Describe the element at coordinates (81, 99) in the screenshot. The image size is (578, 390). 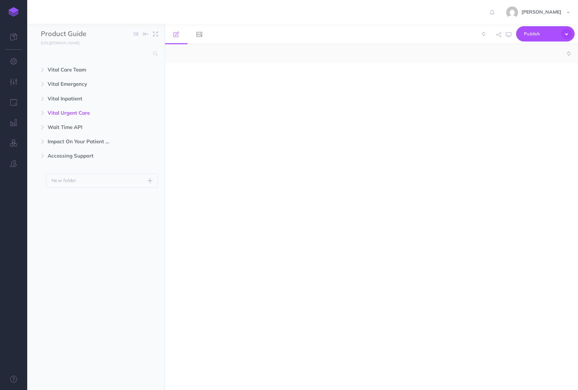
I see `span: Vital Inpatient` at that location.